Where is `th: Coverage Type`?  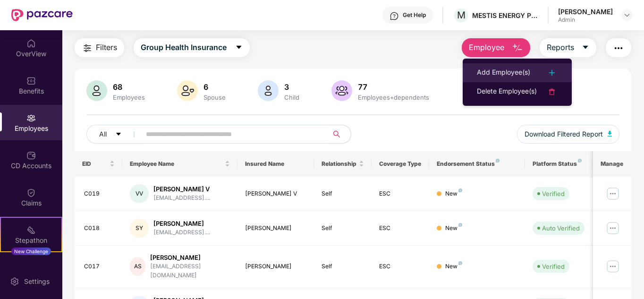 th: Coverage Type is located at coordinates (400, 164).